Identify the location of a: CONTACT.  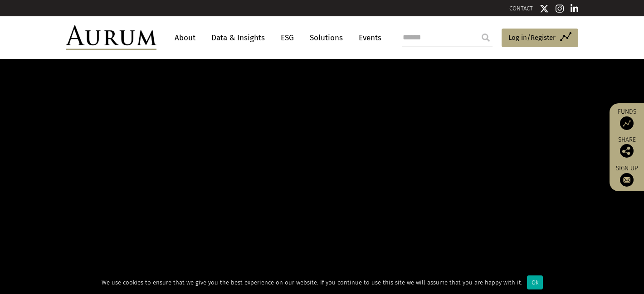
(522, 8).